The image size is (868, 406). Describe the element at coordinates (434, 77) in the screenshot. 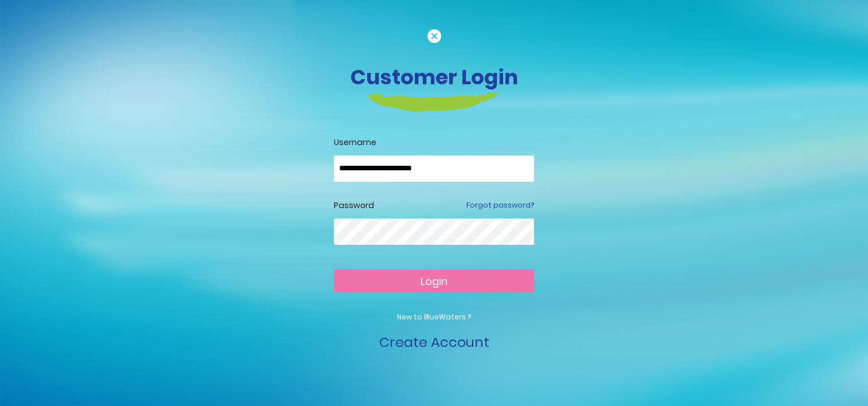

I see `h3: Customer Login` at that location.